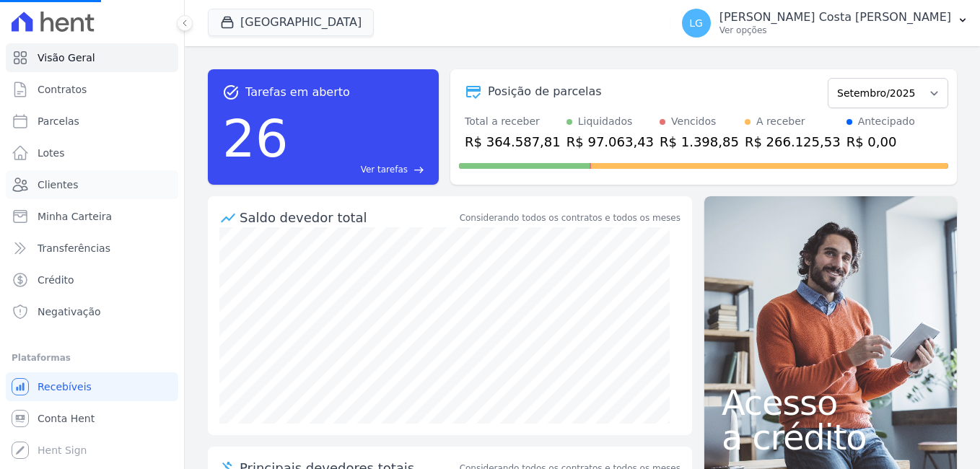  I want to click on div: Total a receber, so click(512, 121).